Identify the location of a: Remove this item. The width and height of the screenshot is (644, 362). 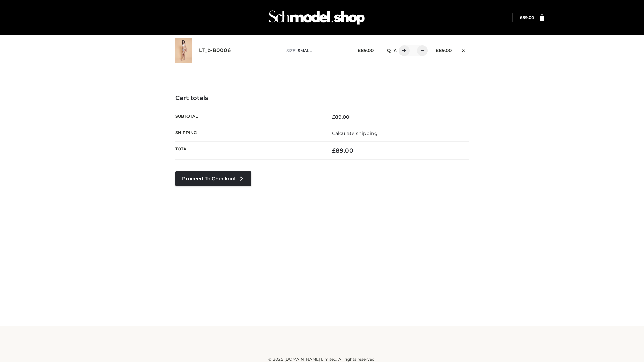
(464, 50).